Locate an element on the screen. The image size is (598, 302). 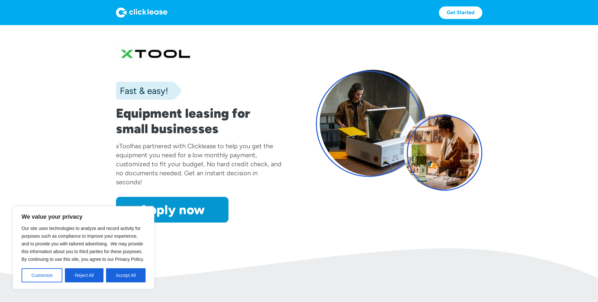
div: We value your privacy is located at coordinates (84, 248).